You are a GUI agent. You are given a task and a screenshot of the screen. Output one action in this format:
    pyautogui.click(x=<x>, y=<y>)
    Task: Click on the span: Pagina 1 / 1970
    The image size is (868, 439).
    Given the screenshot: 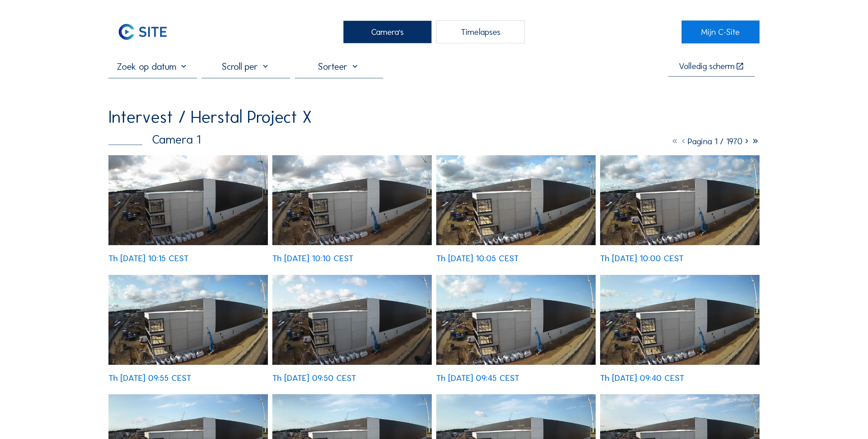 What is the action you would take?
    pyautogui.click(x=715, y=141)
    